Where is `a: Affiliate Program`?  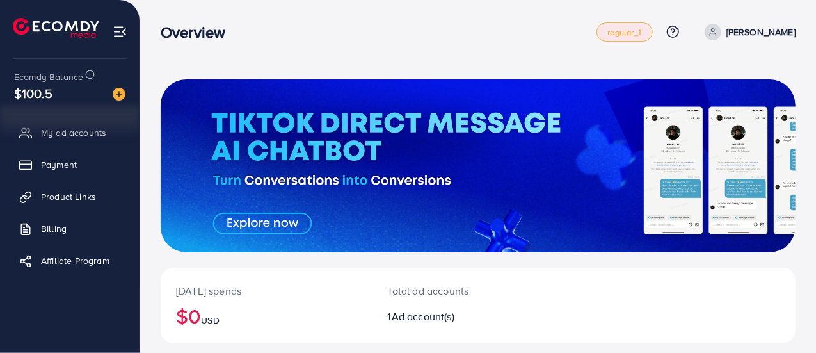 a: Affiliate Program is located at coordinates (70, 260).